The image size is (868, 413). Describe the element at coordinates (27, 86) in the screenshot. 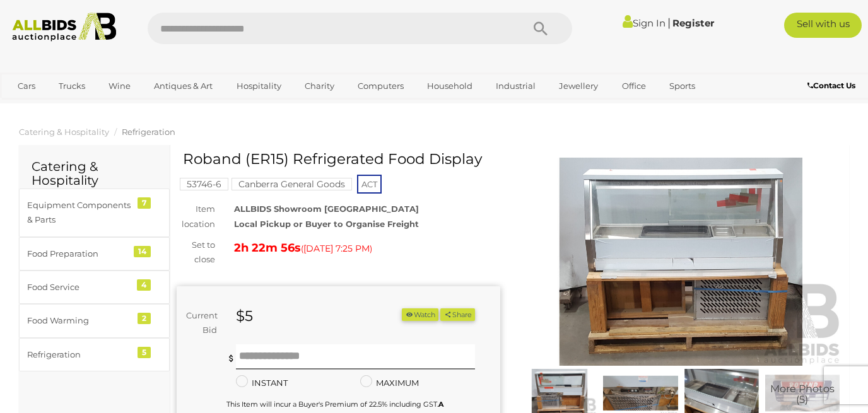

I see `a: Cars` at that location.